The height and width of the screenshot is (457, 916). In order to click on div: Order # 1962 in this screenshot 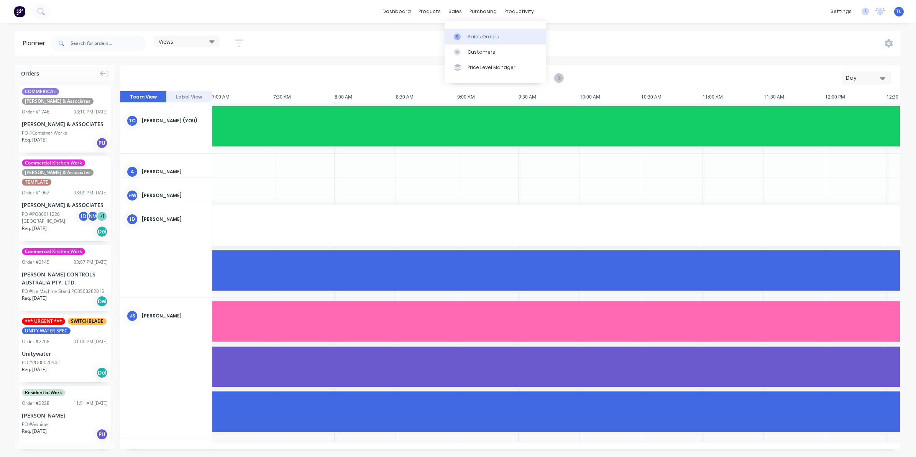, I will do `click(36, 193)`.